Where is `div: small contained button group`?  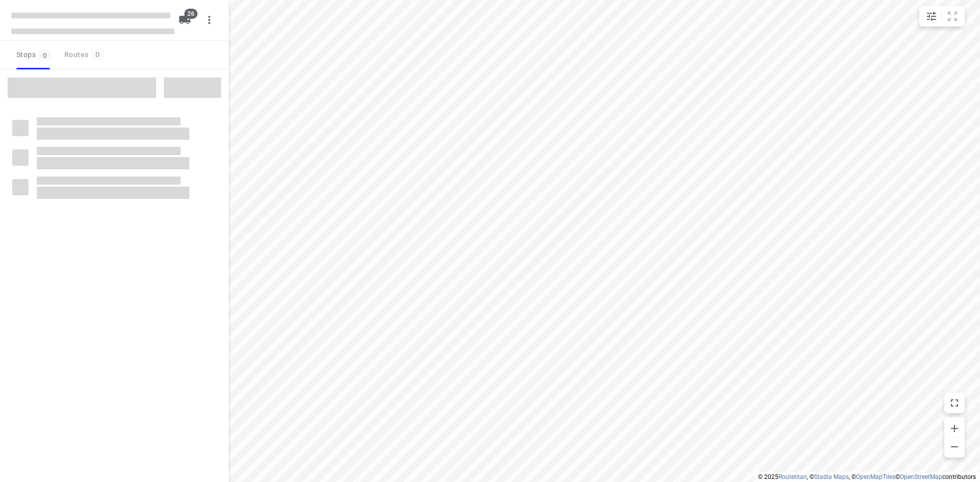 div: small contained button group is located at coordinates (941, 16).